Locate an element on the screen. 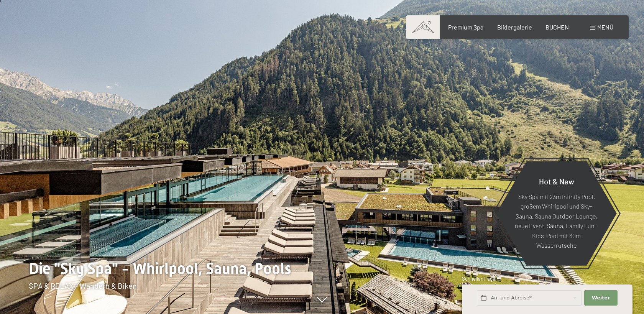  a: Premium Spa is located at coordinates (466, 27).